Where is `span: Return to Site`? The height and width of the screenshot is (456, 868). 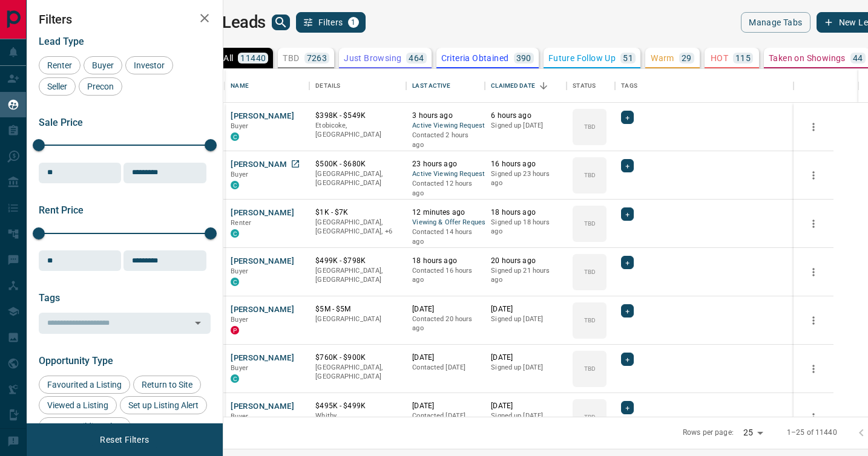
span: Return to Site is located at coordinates (167, 385).